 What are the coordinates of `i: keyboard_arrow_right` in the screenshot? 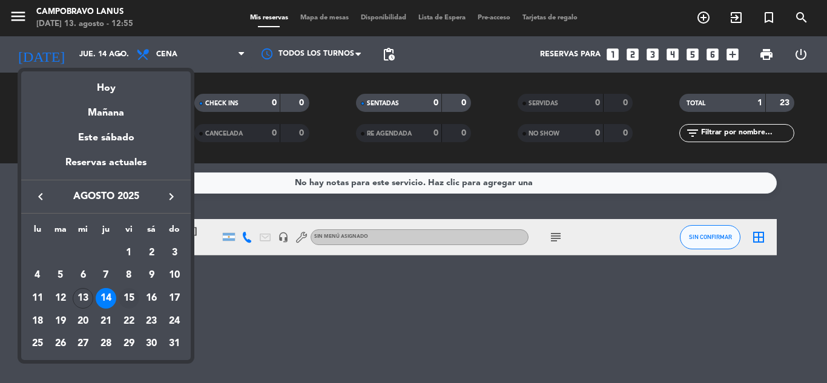 It's located at (171, 197).